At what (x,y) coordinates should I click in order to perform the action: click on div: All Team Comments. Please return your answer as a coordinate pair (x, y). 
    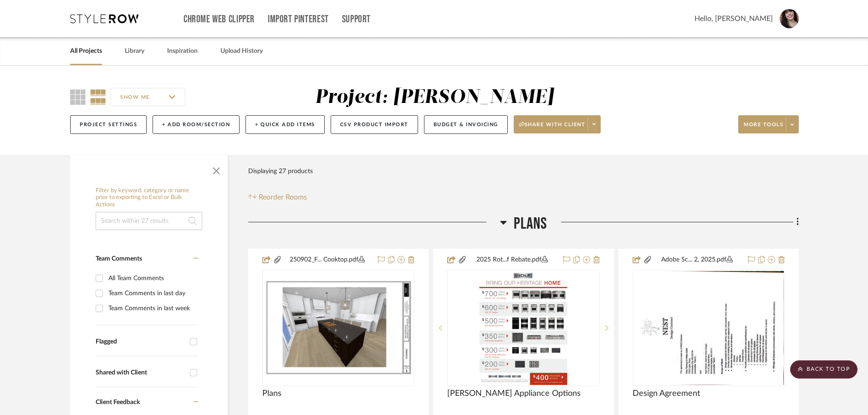
    Looking at the image, I should click on (152, 278).